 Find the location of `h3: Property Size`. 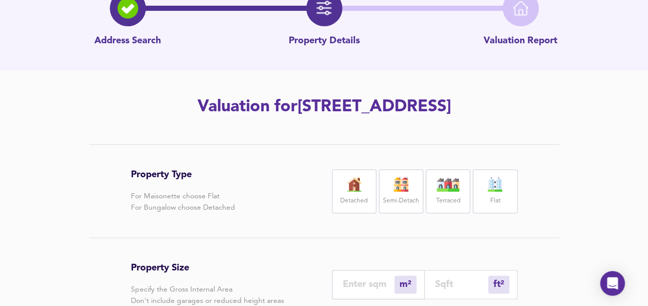

h3: Property Size is located at coordinates (207, 268).